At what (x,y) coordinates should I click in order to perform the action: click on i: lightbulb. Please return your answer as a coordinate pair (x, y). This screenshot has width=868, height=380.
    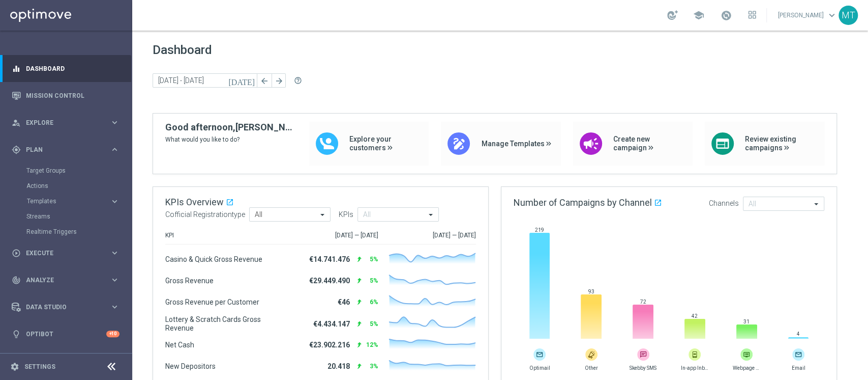
    Looking at the image, I should click on (16, 334).